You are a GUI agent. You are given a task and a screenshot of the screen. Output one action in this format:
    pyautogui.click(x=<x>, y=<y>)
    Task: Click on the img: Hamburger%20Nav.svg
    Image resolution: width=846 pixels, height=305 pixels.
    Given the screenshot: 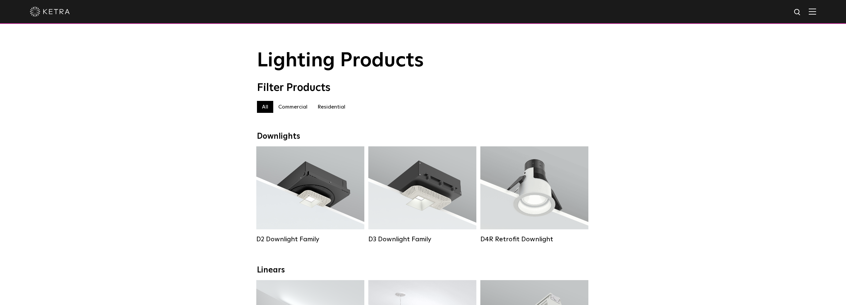 What is the action you would take?
    pyautogui.click(x=812, y=11)
    